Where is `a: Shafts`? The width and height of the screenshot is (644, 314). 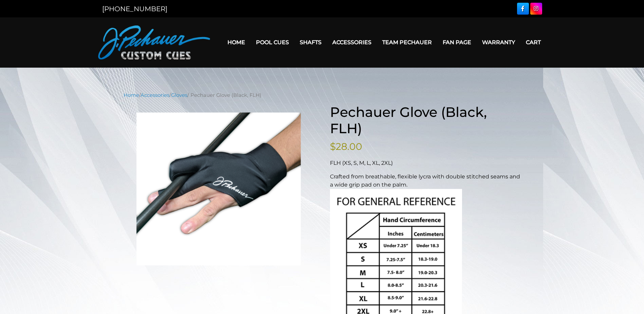
a: Shafts is located at coordinates (311, 42).